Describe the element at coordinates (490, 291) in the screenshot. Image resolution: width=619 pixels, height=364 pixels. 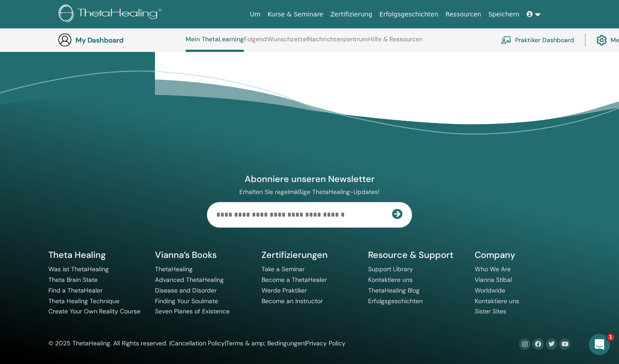
I see `a: Worldwide` at that location.